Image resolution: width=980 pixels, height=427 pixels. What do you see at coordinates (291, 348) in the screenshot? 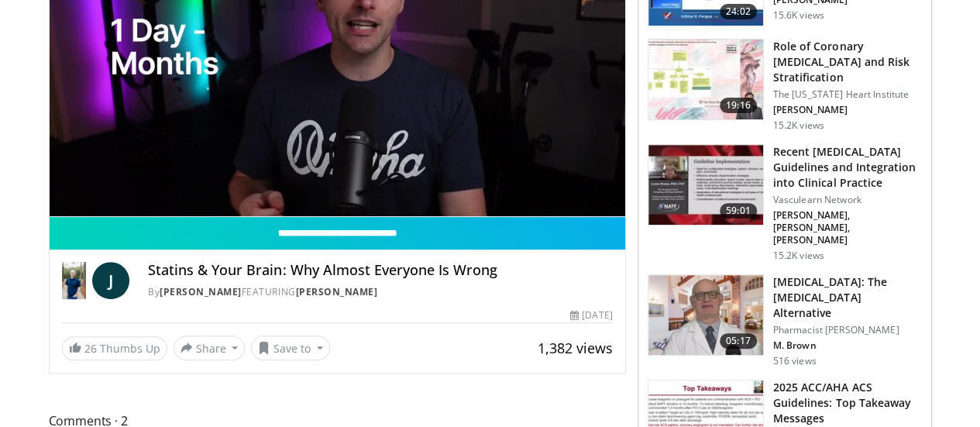
I see `button: Save to` at bounding box center [291, 348].